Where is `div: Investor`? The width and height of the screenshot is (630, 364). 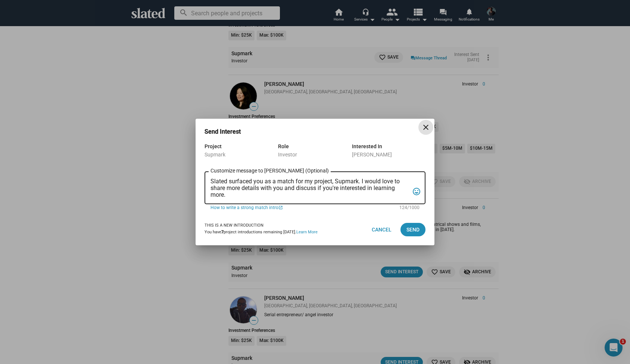 div: Investor is located at coordinates (315, 154).